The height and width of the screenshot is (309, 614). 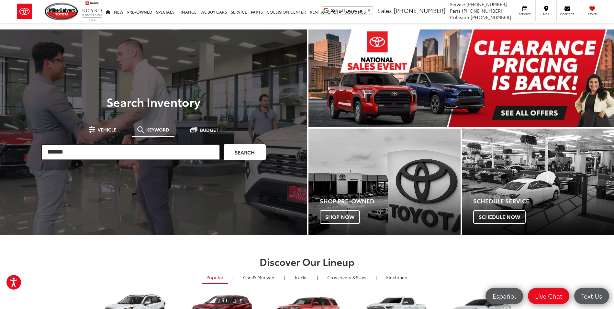 I want to click on span: Saved, so click(x=592, y=14).